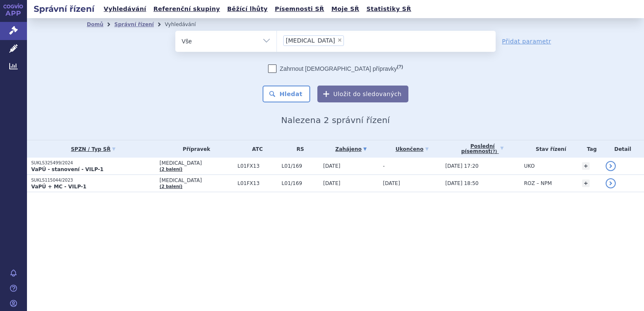 The image size is (644, 311). I want to click on a: Vyhledávání, so click(124, 9).